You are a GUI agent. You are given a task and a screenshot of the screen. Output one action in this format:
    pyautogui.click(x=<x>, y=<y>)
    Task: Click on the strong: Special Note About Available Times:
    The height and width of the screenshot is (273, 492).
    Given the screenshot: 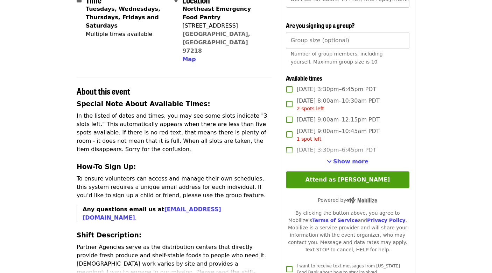 What is the action you would take?
    pyautogui.click(x=143, y=104)
    